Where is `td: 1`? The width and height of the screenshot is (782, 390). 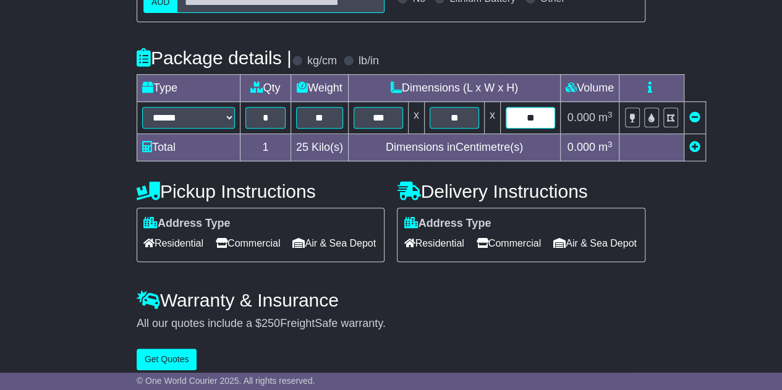
td: 1 is located at coordinates (265, 148).